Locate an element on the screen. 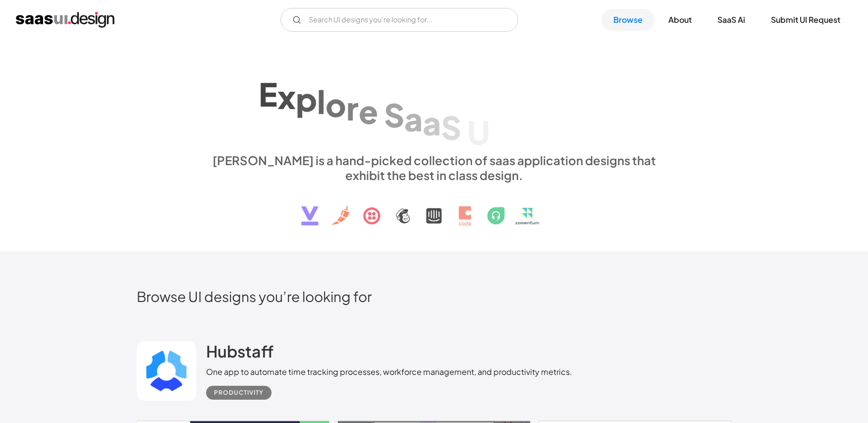  h2: Browse UI designs you’re looking for is located at coordinates (434, 296).